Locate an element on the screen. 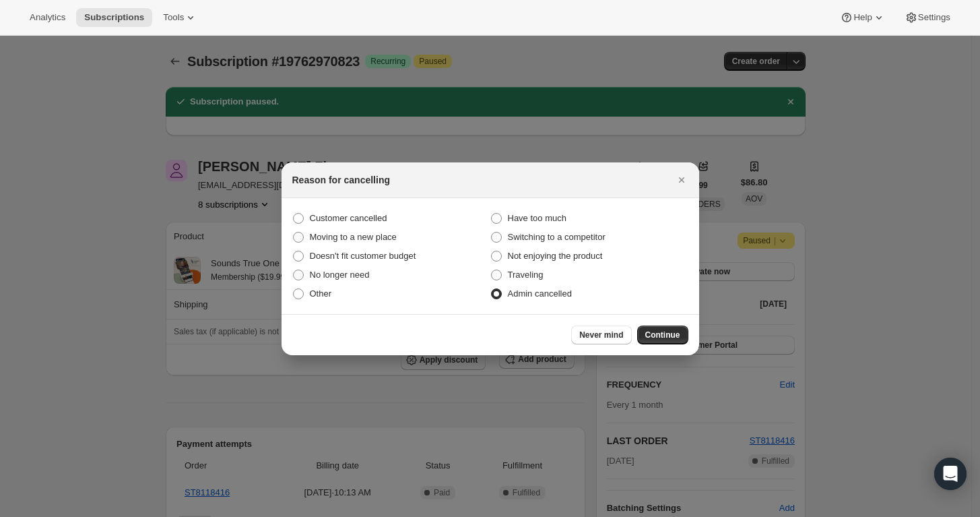  button: Settings is located at coordinates (928, 17).